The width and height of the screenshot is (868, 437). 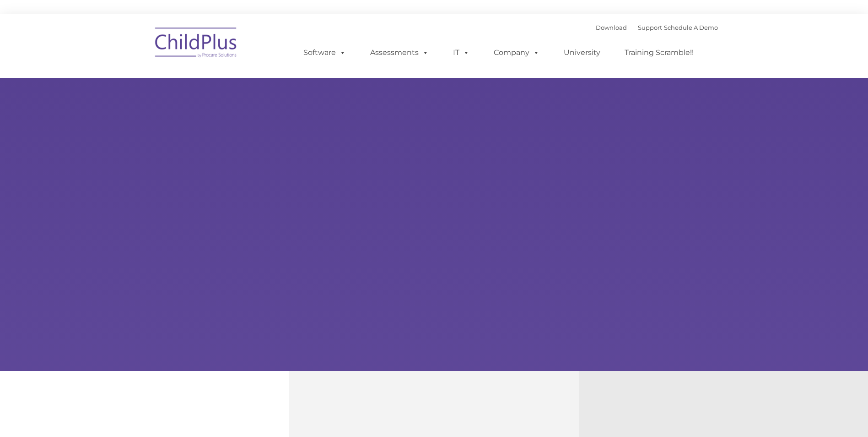 I want to click on a: Support, so click(x=650, y=27).